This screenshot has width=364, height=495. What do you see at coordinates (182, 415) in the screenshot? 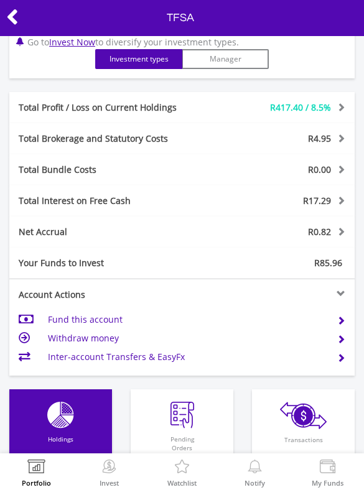
I see `img: pending_instructions-wht.png` at bounding box center [182, 415].